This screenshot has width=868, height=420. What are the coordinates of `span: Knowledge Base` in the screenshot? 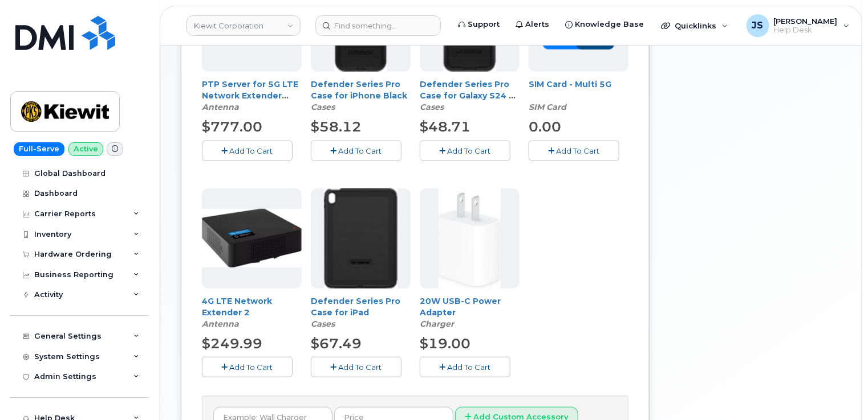 It's located at (609, 25).